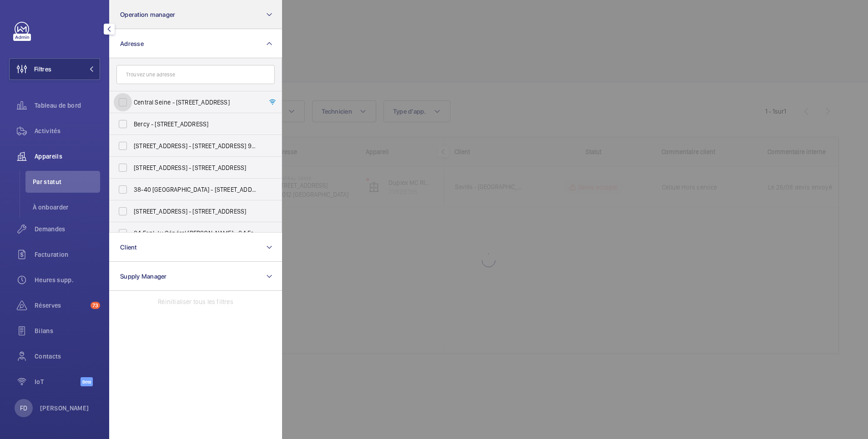 Image resolution: width=868 pixels, height=439 pixels. I want to click on p: FD, so click(24, 408).